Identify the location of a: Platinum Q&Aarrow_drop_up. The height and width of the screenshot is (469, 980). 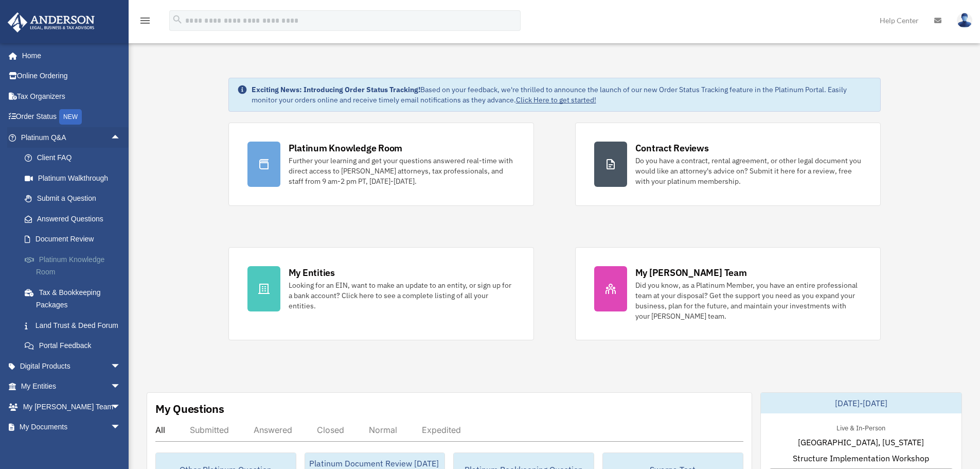
(72, 137).